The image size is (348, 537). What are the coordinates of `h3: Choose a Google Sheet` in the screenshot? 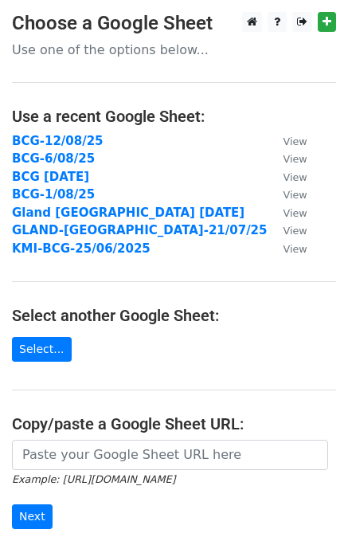 It's located at (174, 23).